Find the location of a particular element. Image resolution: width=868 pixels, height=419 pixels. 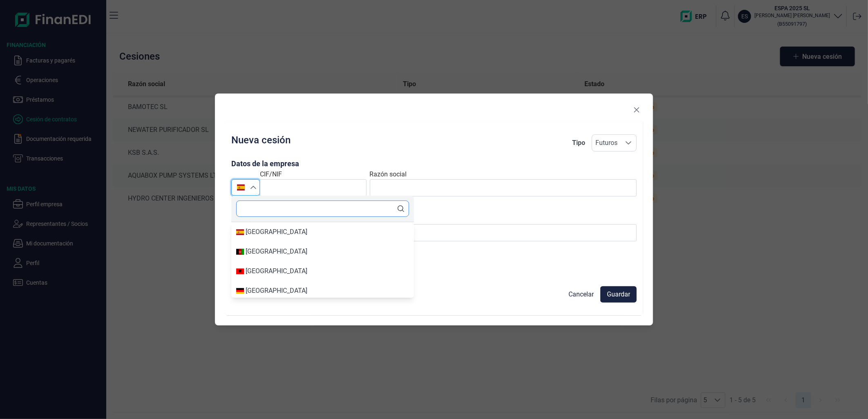

div: Seleccione un país is located at coordinates (254, 188).